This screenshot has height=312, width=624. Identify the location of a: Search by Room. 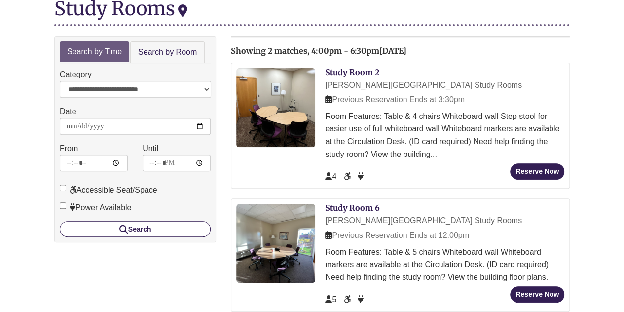
(167, 52).